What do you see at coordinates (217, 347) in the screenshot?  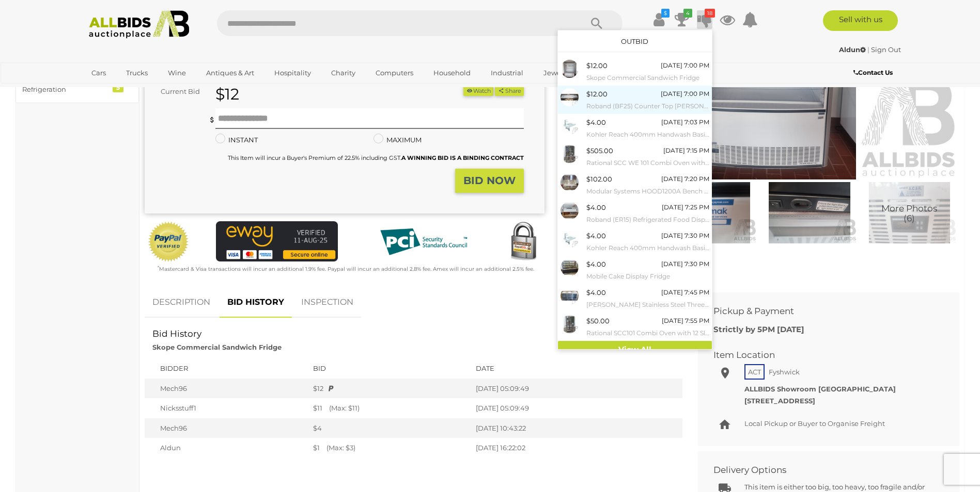 I see `strong: Skope Commercial Sandwich Fridge` at bounding box center [217, 347].